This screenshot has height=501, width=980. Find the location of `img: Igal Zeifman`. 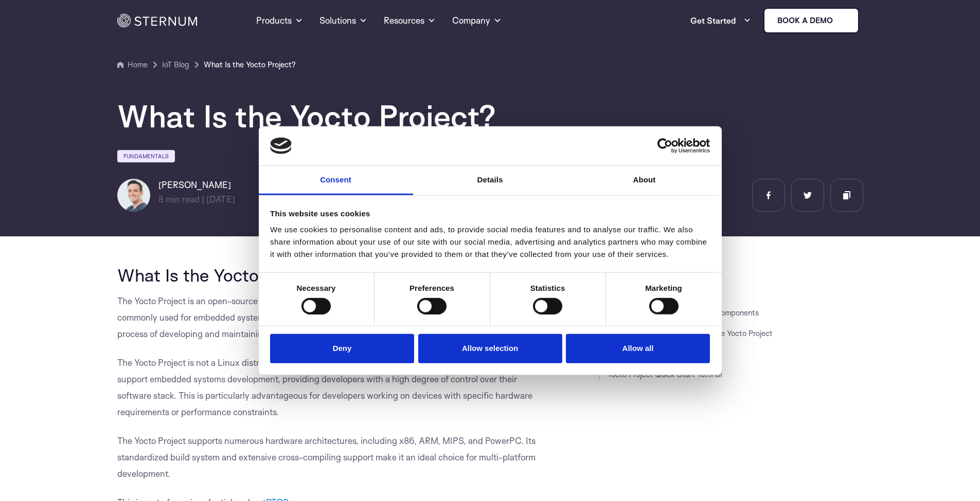

img: Igal Zeifman is located at coordinates (134, 195).